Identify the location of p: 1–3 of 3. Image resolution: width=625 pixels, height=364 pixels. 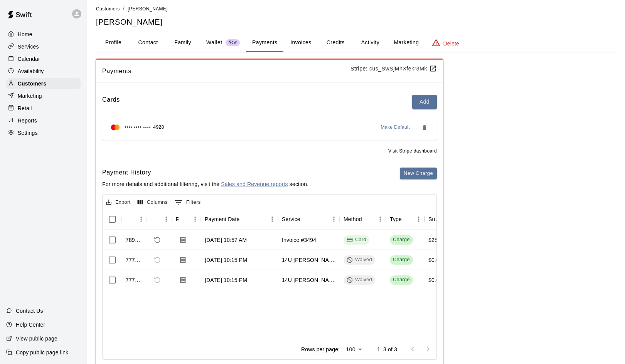
(387, 349).